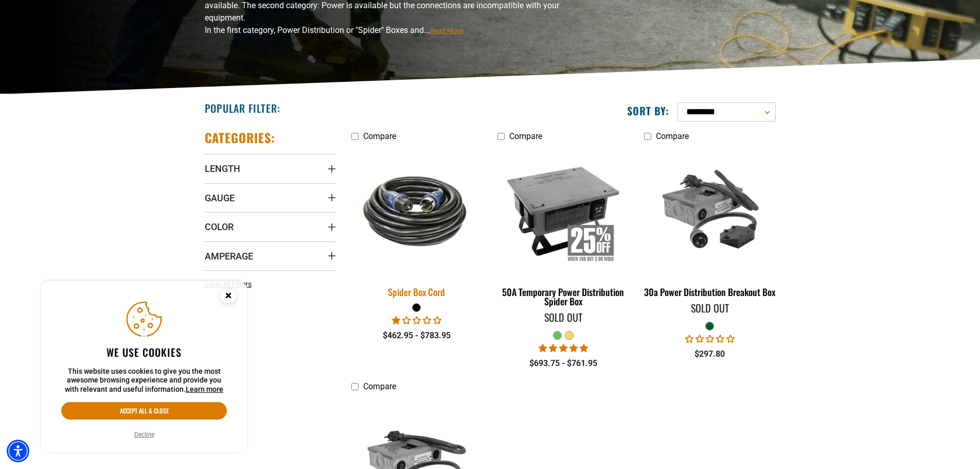 The image size is (980, 469). Describe the element at coordinates (648, 111) in the screenshot. I see `label: Sort by:` at that location.